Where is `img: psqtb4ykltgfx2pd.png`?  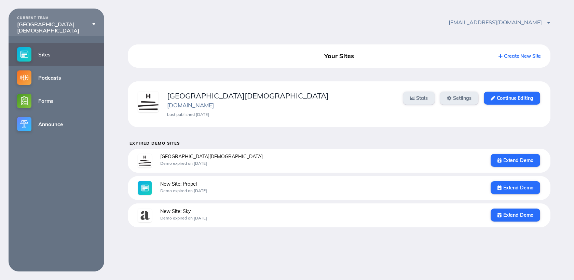 img: psqtb4ykltgfx2pd.png is located at coordinates (148, 102).